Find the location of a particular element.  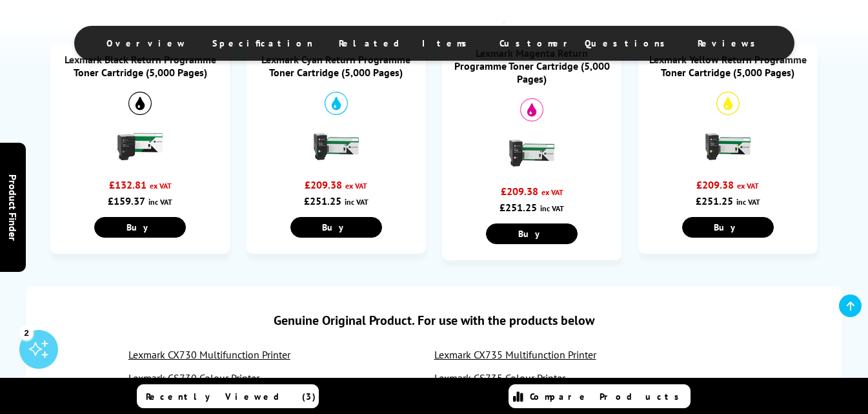

span: Reviews is located at coordinates (730, 43).